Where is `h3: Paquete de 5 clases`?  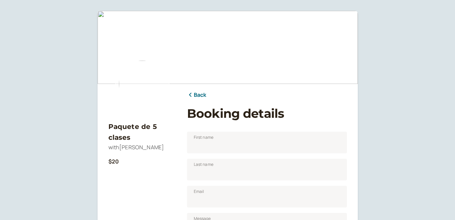 h3: Paquete de 5 clases is located at coordinates (142, 132).